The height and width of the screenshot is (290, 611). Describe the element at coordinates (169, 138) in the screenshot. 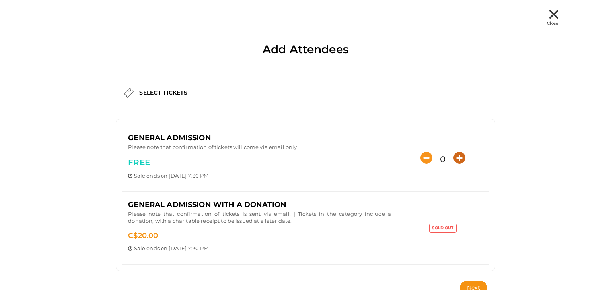

I see `span: General Admission` at that location.